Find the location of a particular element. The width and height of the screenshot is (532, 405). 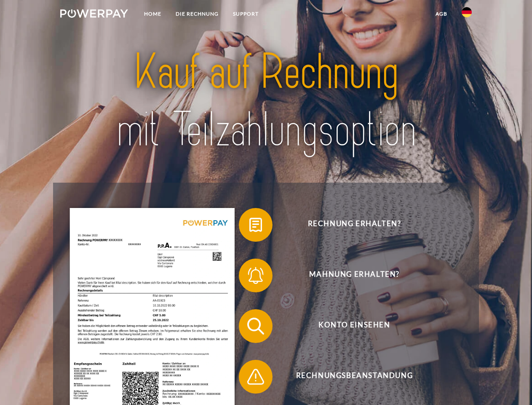

a: Konto einsehen is located at coordinates (348, 326).